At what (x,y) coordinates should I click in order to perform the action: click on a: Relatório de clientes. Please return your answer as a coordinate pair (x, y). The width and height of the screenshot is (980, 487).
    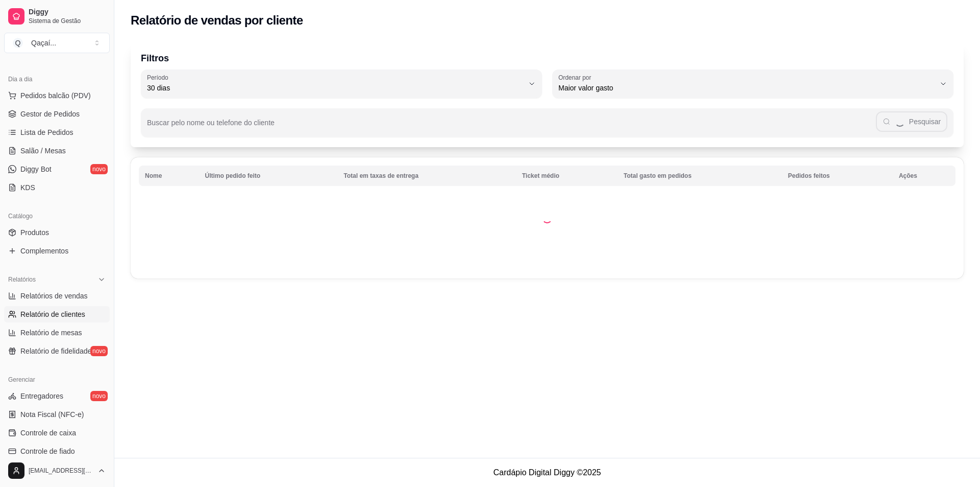
    Looking at the image, I should click on (56, 314).